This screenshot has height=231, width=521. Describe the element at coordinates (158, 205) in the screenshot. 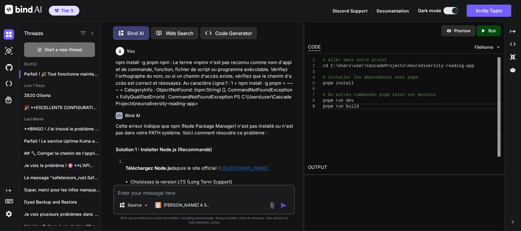

I see `img: Claude 4 Sonnet` at that location.